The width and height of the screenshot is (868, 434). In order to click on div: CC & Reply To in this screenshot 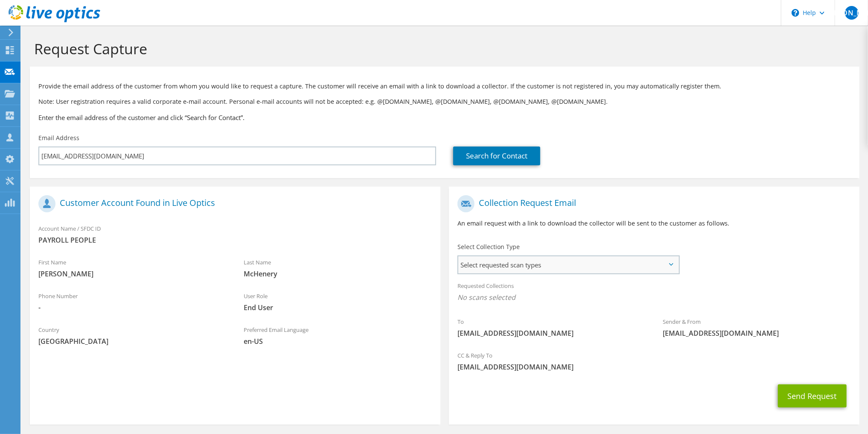, I will do `click(654, 361)`.